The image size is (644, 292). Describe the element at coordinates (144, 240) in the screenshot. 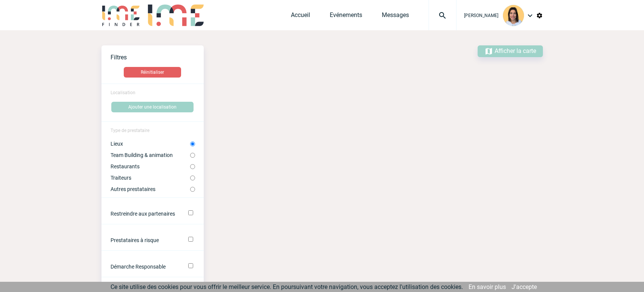

I see `label: Prestataires à risque` at that location.